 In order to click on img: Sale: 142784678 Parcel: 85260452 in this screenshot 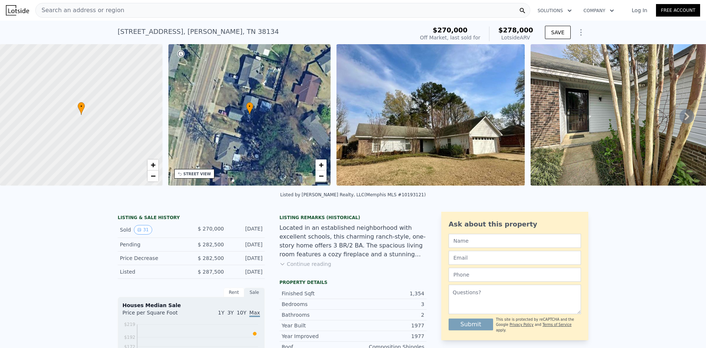, I will do `click(431, 115)`.